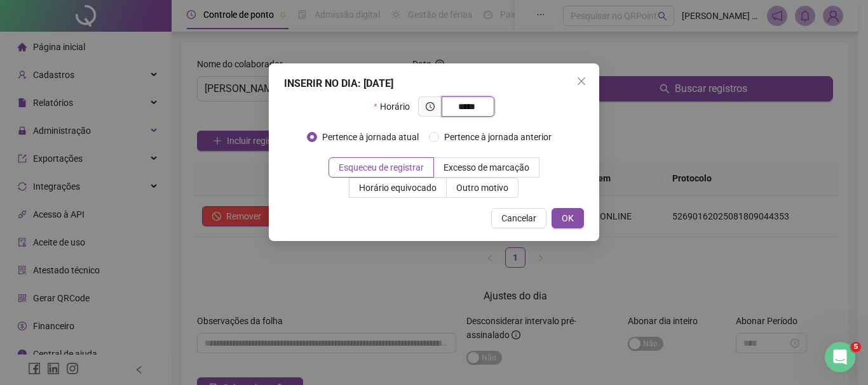  What do you see at coordinates (581, 81) in the screenshot?
I see `button: Close` at bounding box center [581, 81].